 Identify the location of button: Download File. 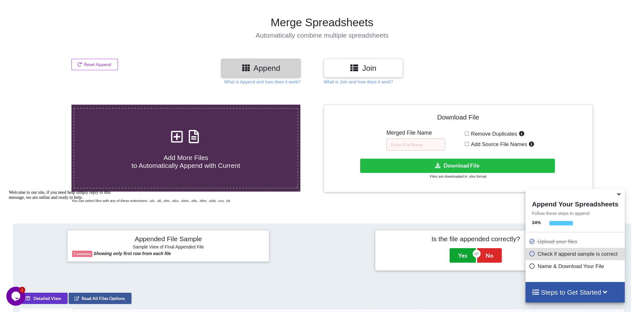
(457, 165).